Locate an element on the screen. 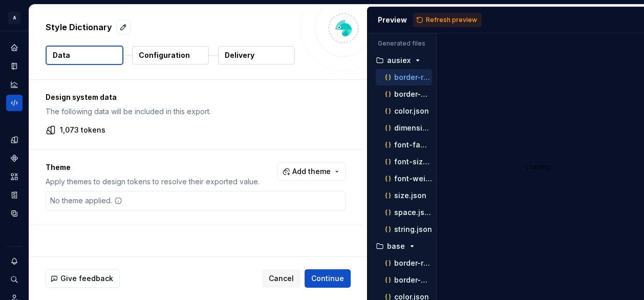 The width and height of the screenshot is (644, 300). div: No theme applied. is located at coordinates (86, 200).